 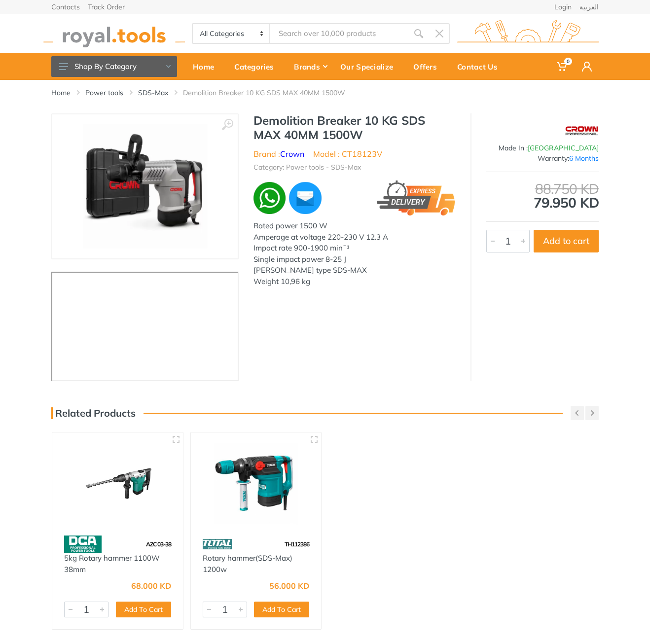 What do you see at coordinates (563, 7) in the screenshot?
I see `a: Login` at bounding box center [563, 7].